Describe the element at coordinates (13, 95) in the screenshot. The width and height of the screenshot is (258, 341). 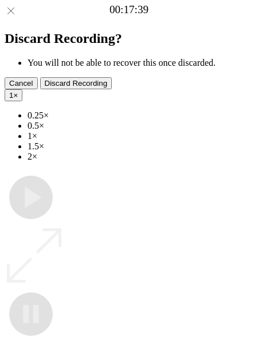
I see `button: 1×` at that location.